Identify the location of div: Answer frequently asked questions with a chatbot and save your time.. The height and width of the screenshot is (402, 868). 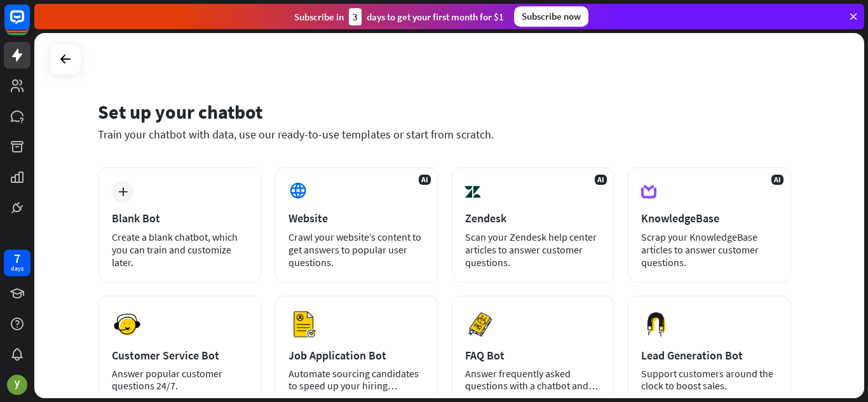
(533, 380).